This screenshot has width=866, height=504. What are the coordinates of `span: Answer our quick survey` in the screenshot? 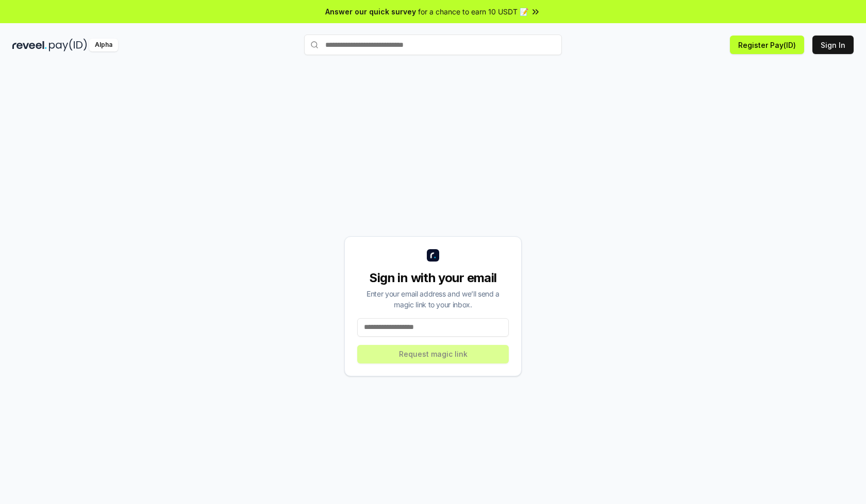 It's located at (371, 12).